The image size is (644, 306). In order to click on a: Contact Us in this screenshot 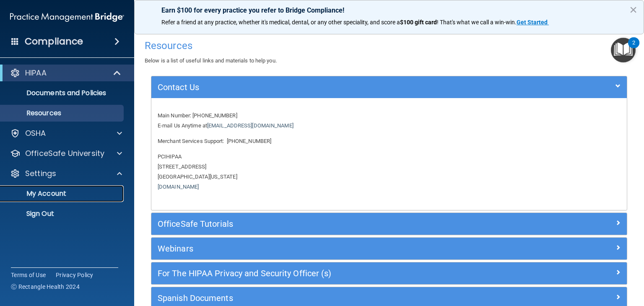, I will do `click(389, 87)`.